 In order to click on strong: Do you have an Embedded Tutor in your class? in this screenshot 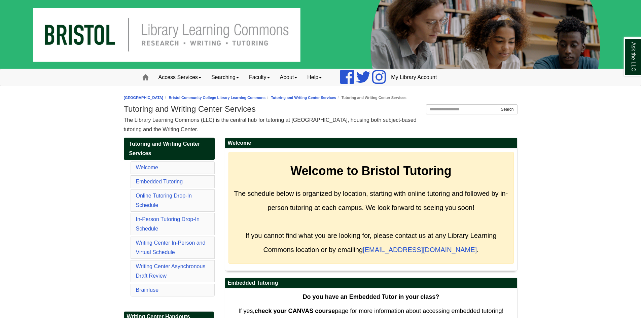, I will do `click(371, 297)`.